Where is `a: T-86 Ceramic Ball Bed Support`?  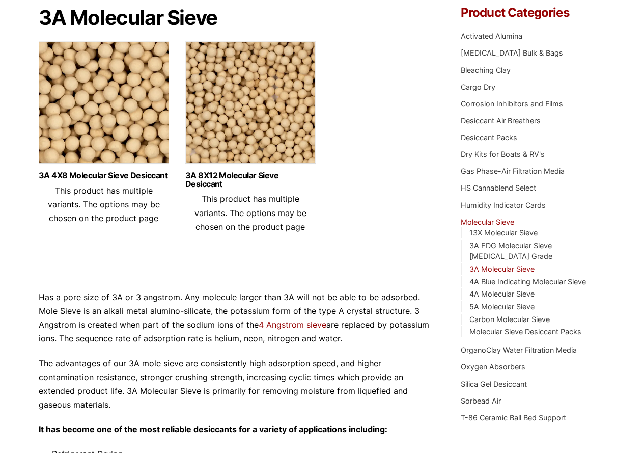
a: T-86 Ceramic Ball Bed Support is located at coordinates (513, 417).